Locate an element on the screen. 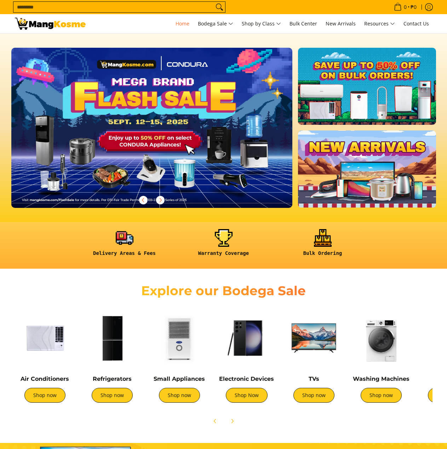 The height and width of the screenshot is (449, 447). a: Bodega Sale is located at coordinates (215, 24).